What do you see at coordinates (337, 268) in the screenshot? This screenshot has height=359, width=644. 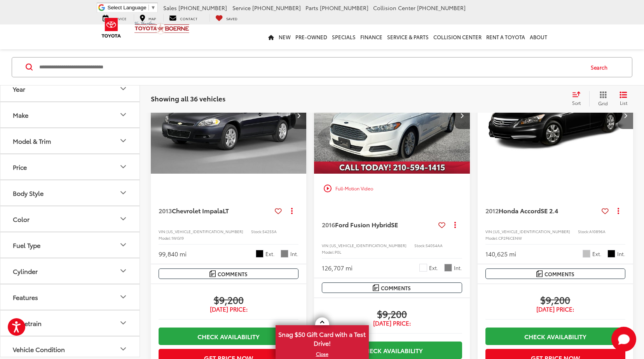 I see `div: 126,707 mi` at bounding box center [337, 268].